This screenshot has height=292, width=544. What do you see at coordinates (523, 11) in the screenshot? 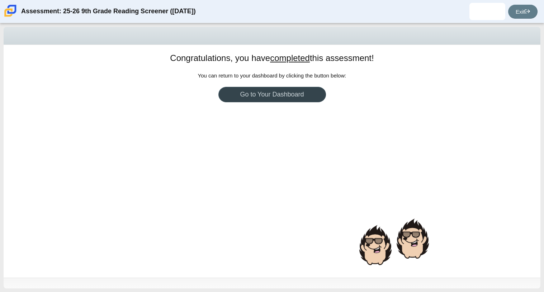
I see `a: Exit` at bounding box center [523, 11].